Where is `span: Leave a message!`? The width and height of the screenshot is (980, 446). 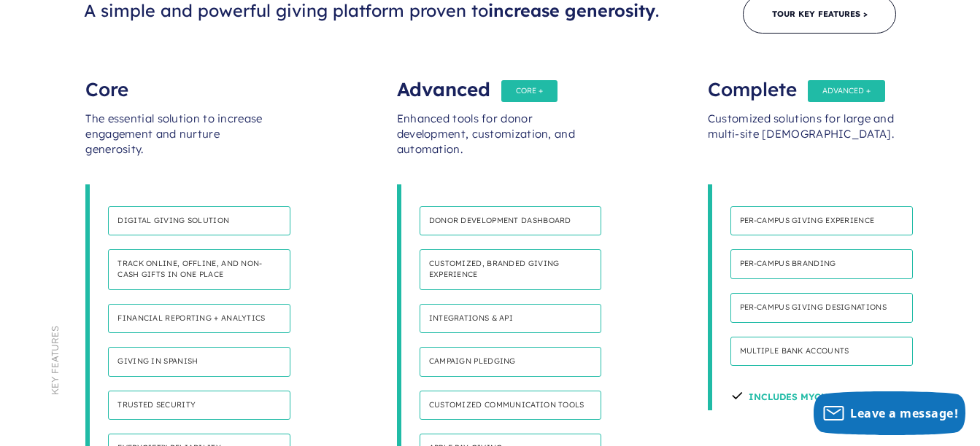
span: Leave a message! is located at coordinates (905, 414).